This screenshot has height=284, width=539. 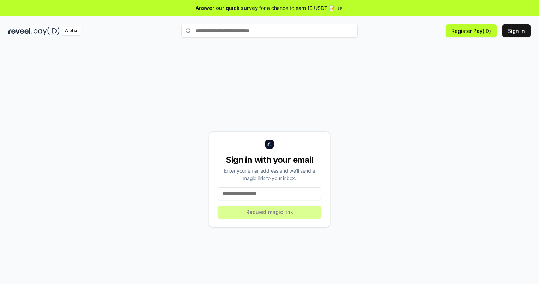 I want to click on img: logo_small, so click(x=269, y=144).